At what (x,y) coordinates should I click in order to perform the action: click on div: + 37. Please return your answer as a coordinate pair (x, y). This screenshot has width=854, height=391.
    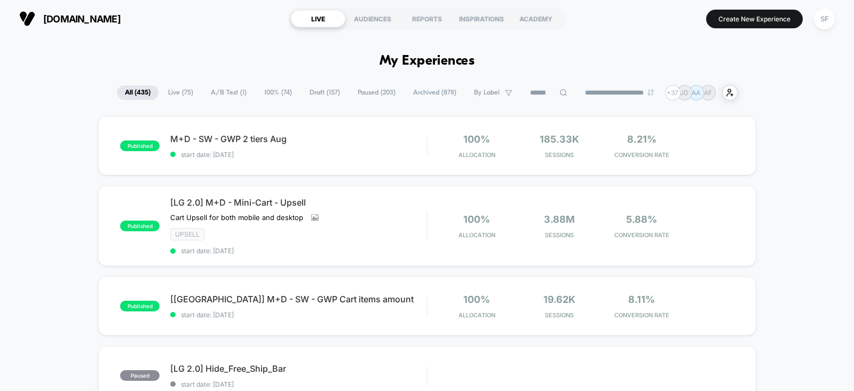
    Looking at the image, I should click on (673, 92).